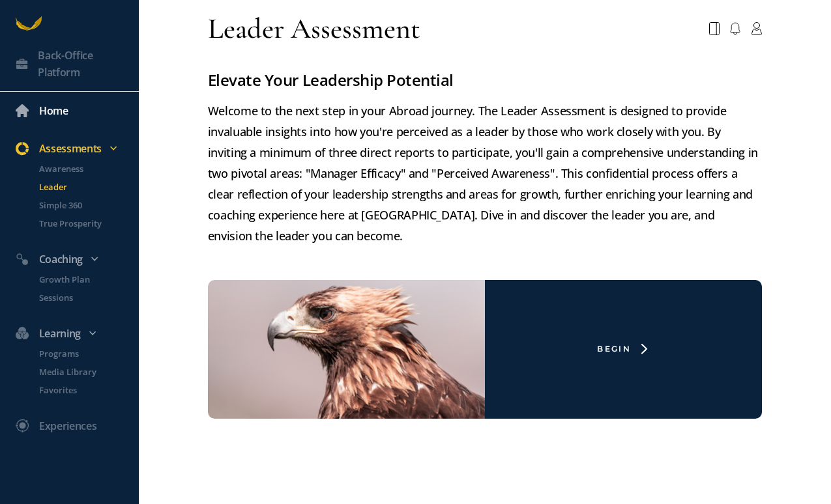 The image size is (831, 504). I want to click on a: Favorites, so click(81, 391).